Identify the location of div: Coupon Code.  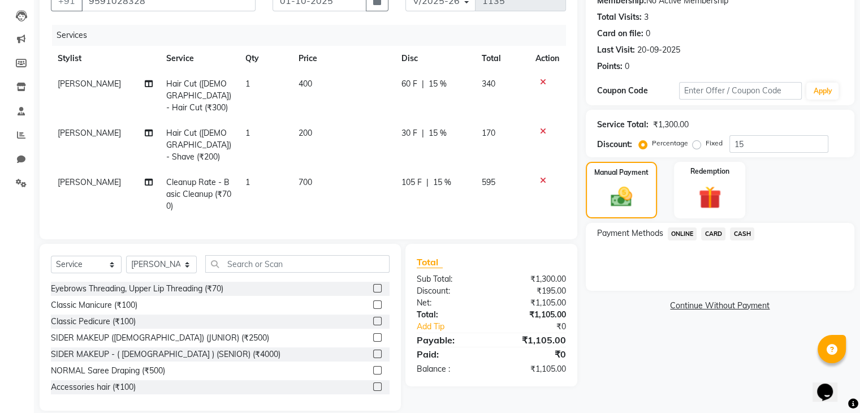
(638, 90).